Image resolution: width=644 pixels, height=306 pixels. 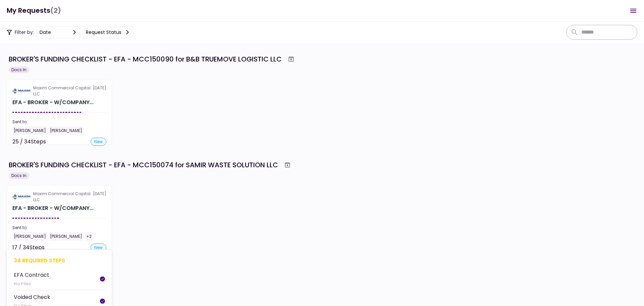 I want to click on div: 25 / 34 Steps, so click(x=29, y=142).